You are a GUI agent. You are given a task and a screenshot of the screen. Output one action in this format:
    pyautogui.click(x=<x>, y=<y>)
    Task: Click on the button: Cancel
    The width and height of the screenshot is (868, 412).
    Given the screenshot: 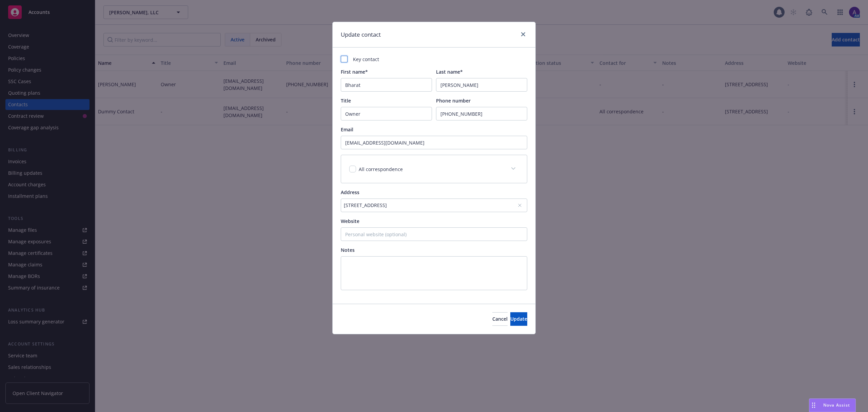 What is the action you would take?
    pyautogui.click(x=500, y=319)
    